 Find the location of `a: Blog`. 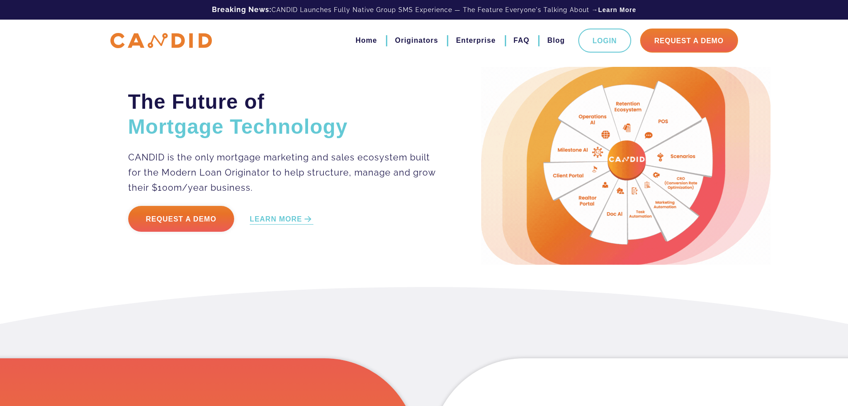

a: Blog is located at coordinates (556, 41).